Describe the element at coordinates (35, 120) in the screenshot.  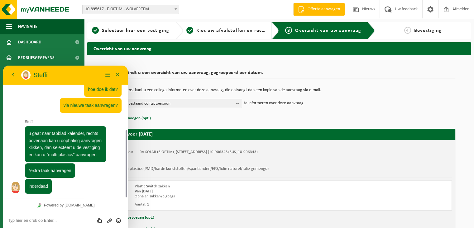
I see `span: inderdaad` at that location.